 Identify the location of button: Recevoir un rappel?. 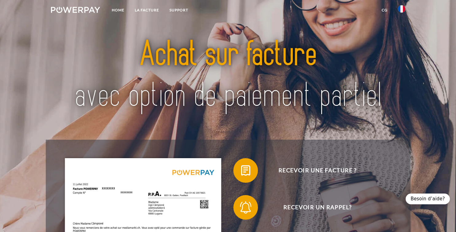
(313, 207).